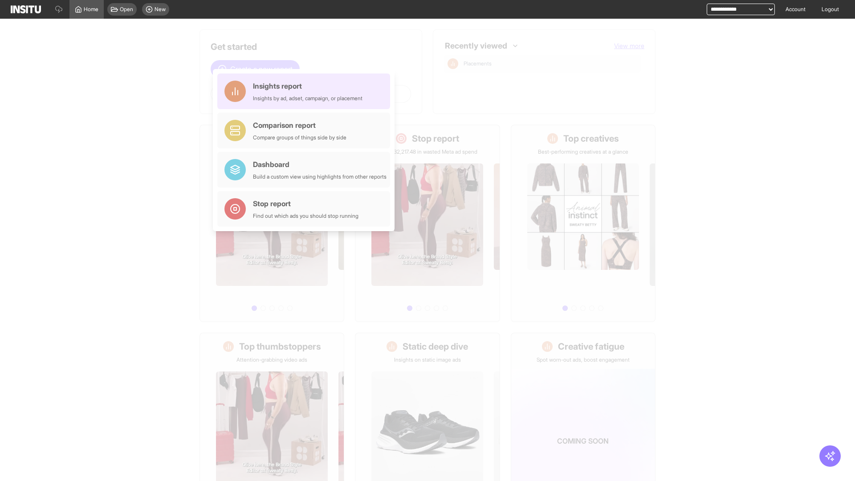 This screenshot has height=481, width=855. I want to click on div: Build a custom view using highlights from other reports, so click(320, 177).